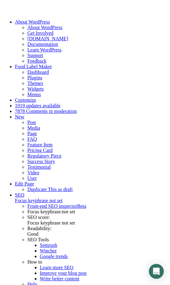 The height and width of the screenshot is (285, 170). Describe the element at coordinates (43, 44) in the screenshot. I see `a: Documentation` at that location.